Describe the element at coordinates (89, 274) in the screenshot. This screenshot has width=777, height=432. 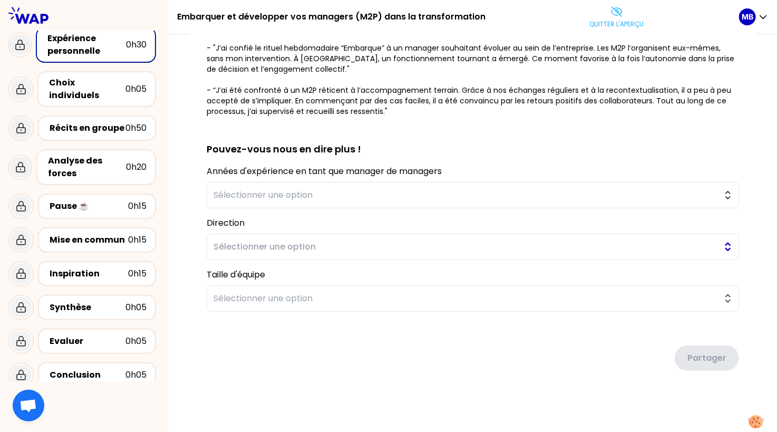
I see `div: Inspiration` at that location.